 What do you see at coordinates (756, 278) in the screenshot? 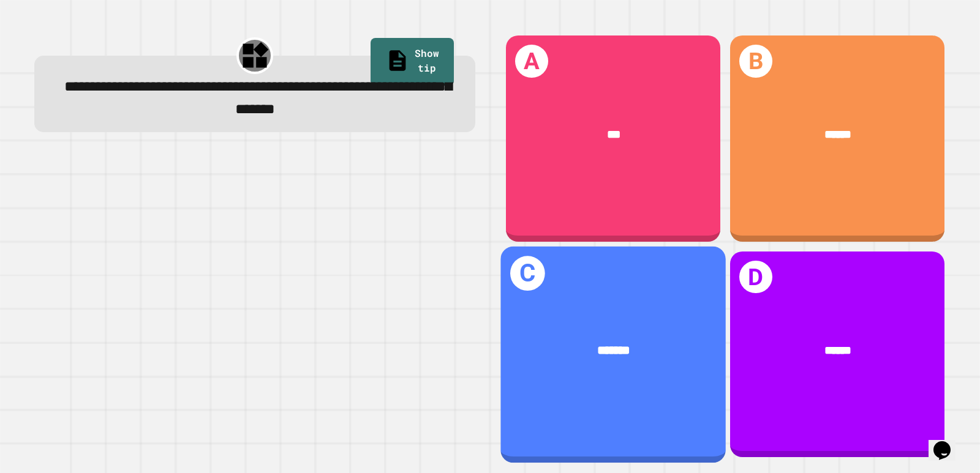
I see `h1: D` at bounding box center [756, 278].